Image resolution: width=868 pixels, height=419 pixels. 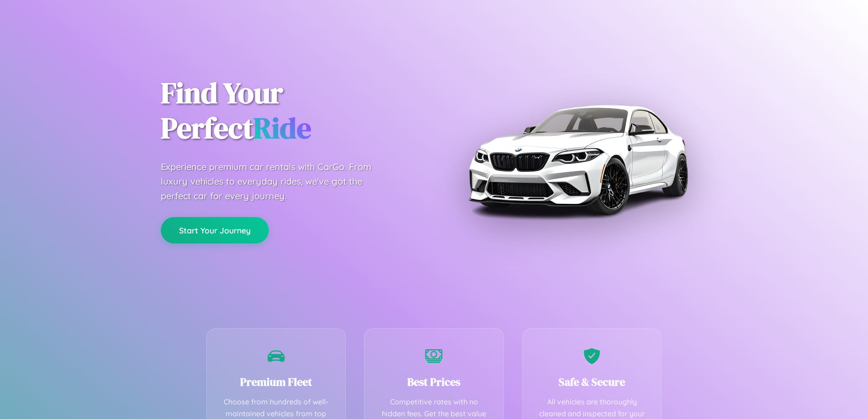 What do you see at coordinates (282, 128) in the screenshot?
I see `span: Ride` at bounding box center [282, 128].